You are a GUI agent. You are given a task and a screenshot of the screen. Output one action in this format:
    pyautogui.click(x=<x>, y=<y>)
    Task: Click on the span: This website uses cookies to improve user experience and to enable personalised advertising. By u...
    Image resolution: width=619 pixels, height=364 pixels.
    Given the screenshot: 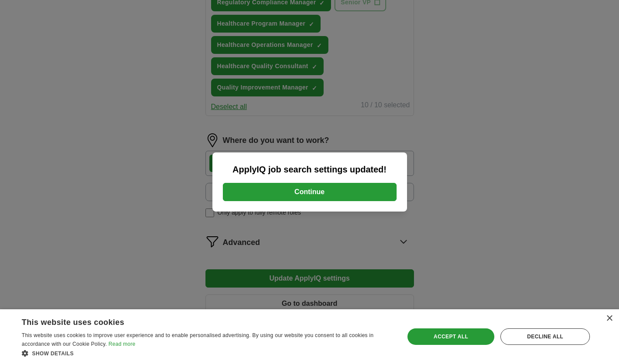 What is the action you would take?
    pyautogui.click(x=198, y=340)
    